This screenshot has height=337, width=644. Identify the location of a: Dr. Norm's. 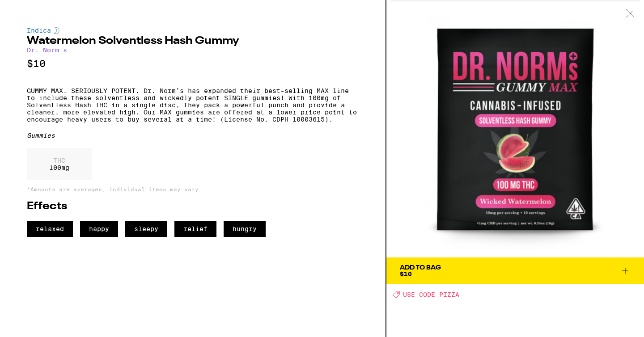
(47, 50).